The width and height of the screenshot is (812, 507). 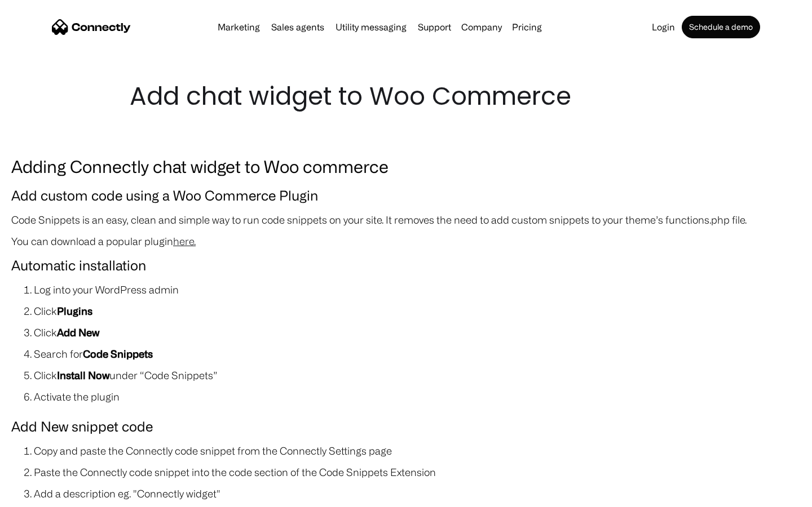 I want to click on strong: Plugins, so click(x=74, y=311).